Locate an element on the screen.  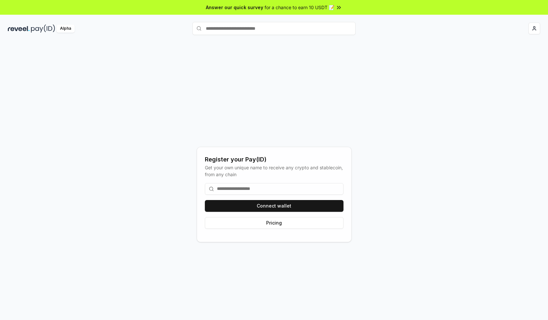
button: Pricing is located at coordinates (274, 223).